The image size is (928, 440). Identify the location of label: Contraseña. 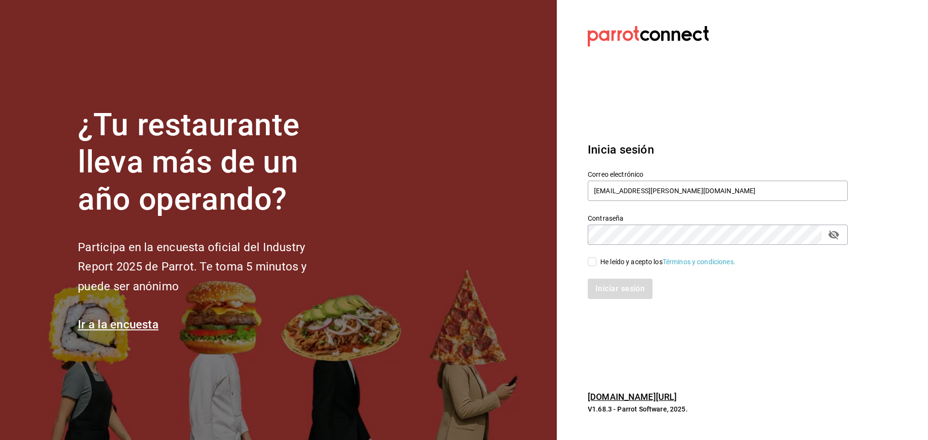
(717, 218).